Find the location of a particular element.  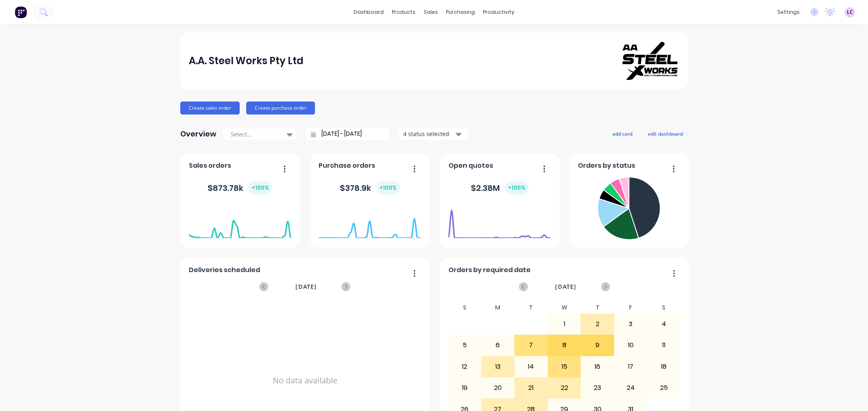

div: 14 is located at coordinates (531, 367).